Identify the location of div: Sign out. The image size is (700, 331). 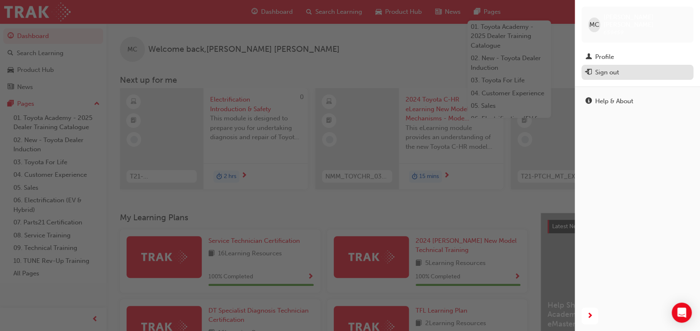
(607, 72).